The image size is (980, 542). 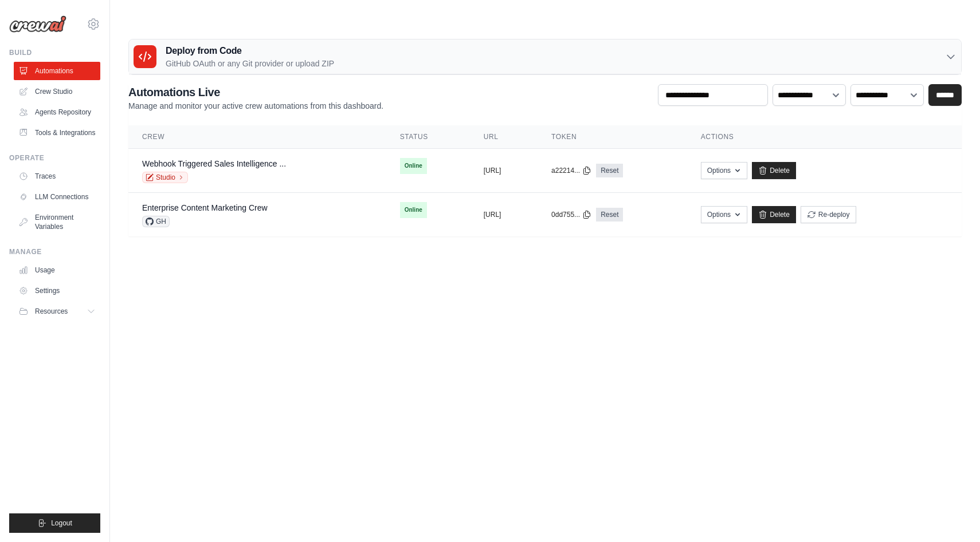 I want to click on th: URL, so click(x=504, y=137).